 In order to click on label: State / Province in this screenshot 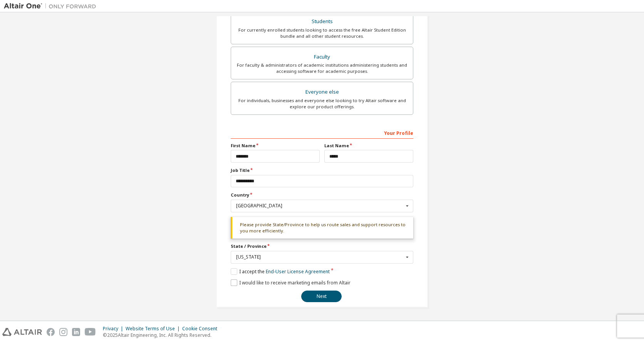, I will do `click(322, 246)`.